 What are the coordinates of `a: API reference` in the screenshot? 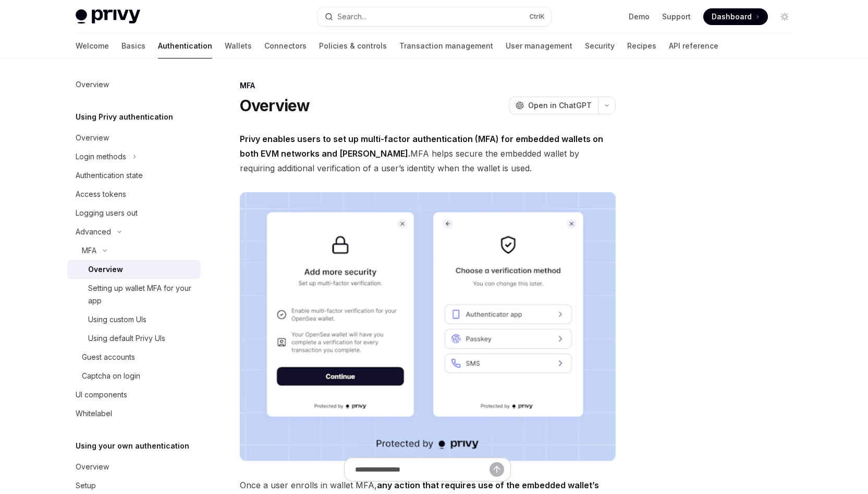 It's located at (694, 46).